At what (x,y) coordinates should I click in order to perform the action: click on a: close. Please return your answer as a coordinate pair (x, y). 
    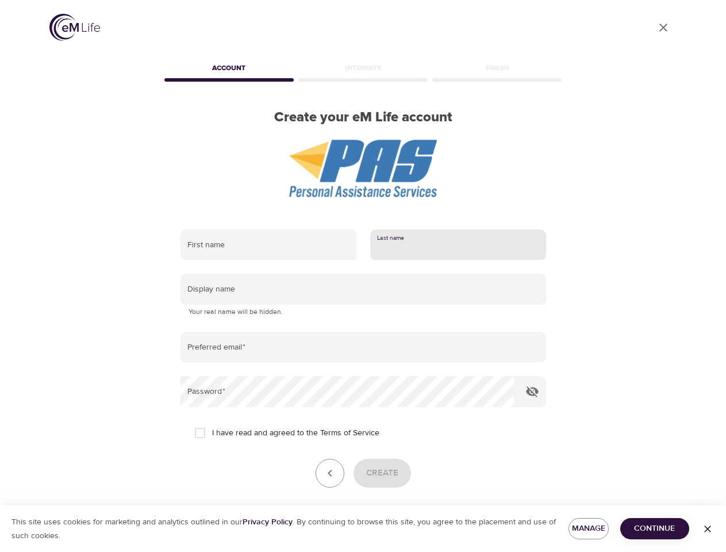
    Looking at the image, I should click on (663, 28).